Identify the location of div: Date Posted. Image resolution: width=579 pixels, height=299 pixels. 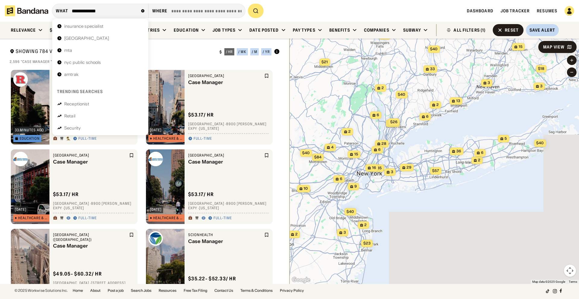
(264, 30).